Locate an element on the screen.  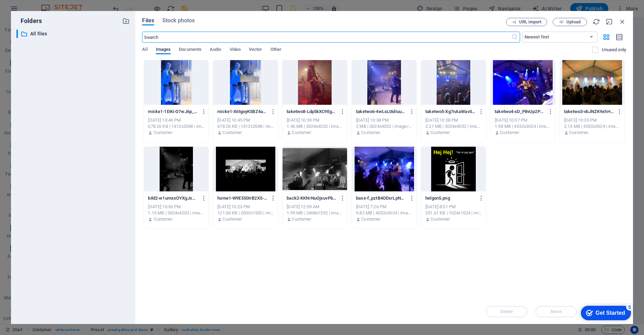
p: micke1-1EiKi-O7wJ6p_cK82jX2hg.jpg is located at coordinates (173, 112).